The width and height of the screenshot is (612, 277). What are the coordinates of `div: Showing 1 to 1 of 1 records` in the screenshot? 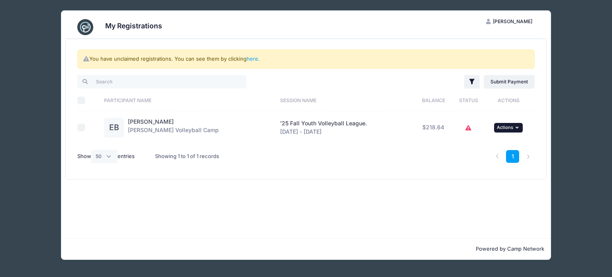 It's located at (187, 156).